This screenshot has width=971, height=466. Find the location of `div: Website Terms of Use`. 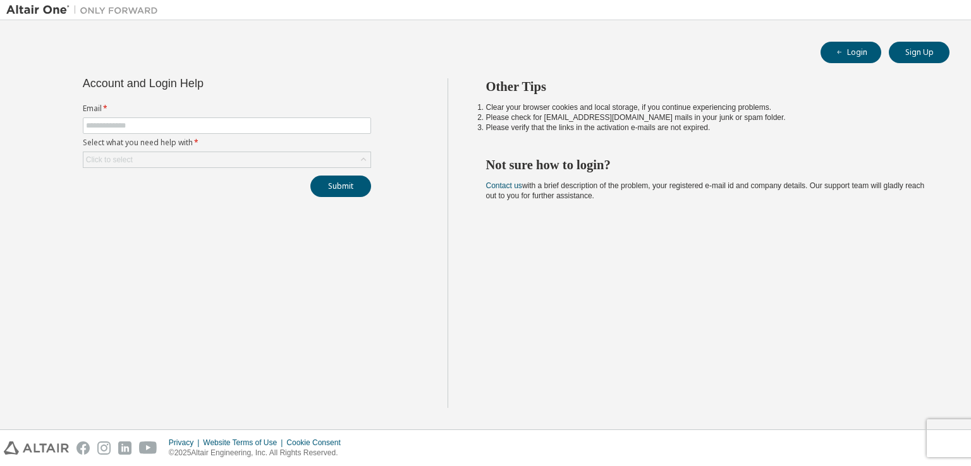

div: Website Terms of Use is located at coordinates (245, 443).